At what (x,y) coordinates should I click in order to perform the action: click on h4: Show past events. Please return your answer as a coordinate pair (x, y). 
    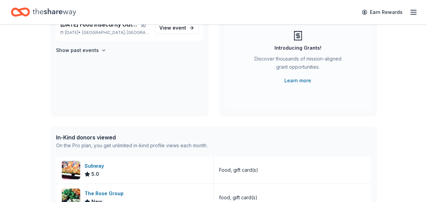
    Looking at the image, I should click on (77, 50).